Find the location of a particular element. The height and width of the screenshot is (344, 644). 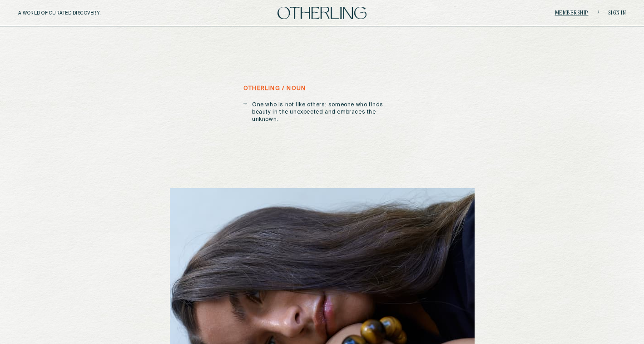

h5: otherling / noun is located at coordinates (274, 89).